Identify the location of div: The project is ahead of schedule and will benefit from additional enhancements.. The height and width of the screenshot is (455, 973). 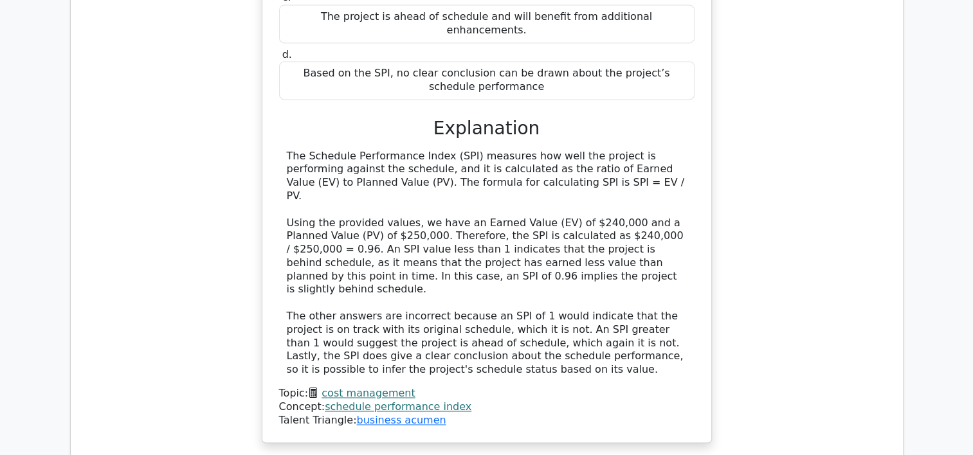
(487, 24).